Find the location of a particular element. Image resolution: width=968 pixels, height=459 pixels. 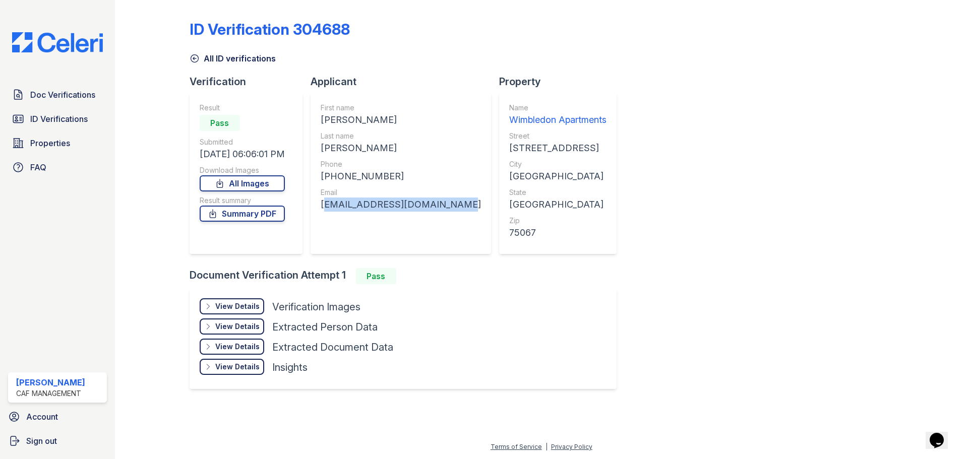

a: FAQ is located at coordinates (57, 167).